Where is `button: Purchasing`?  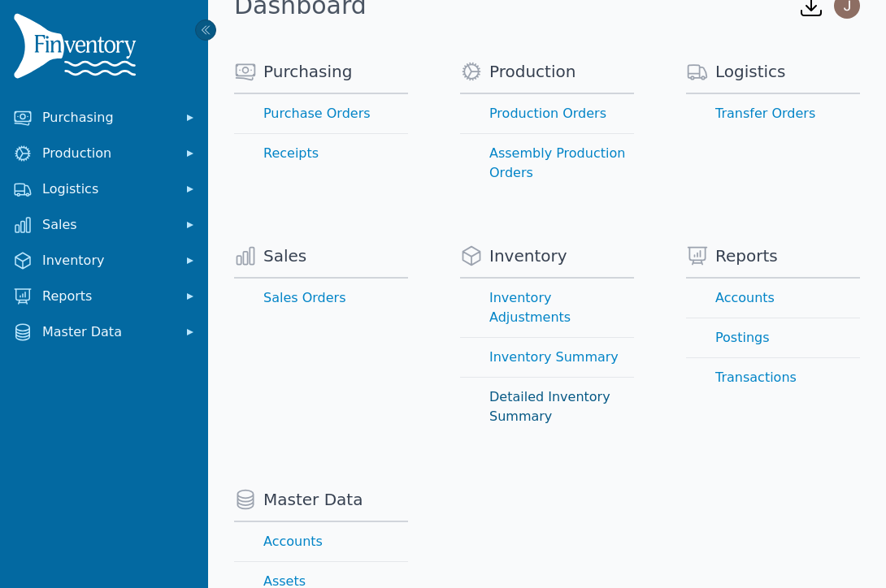
button: Purchasing is located at coordinates (104, 118).